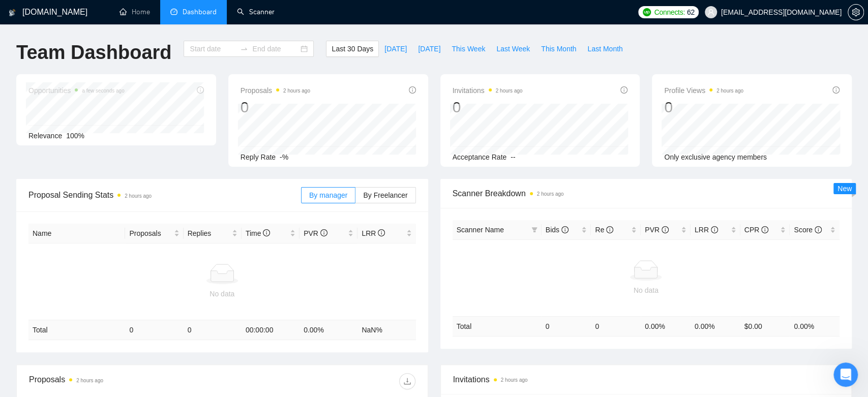 This screenshot has width=868, height=397. Describe the element at coordinates (387, 330) in the screenshot. I see `td: NaN %` at that location.